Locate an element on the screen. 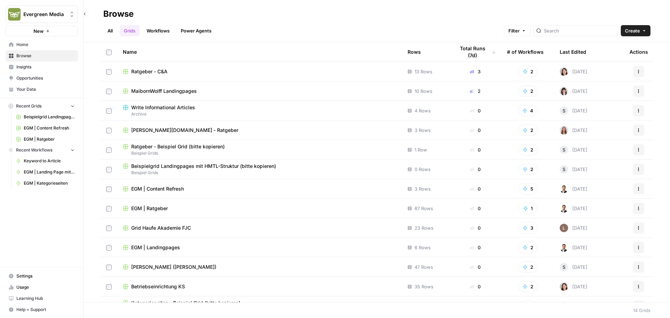 Image resolution: width=670 pixels, height=318 pixels. span: 1 Row is located at coordinates (421, 150).